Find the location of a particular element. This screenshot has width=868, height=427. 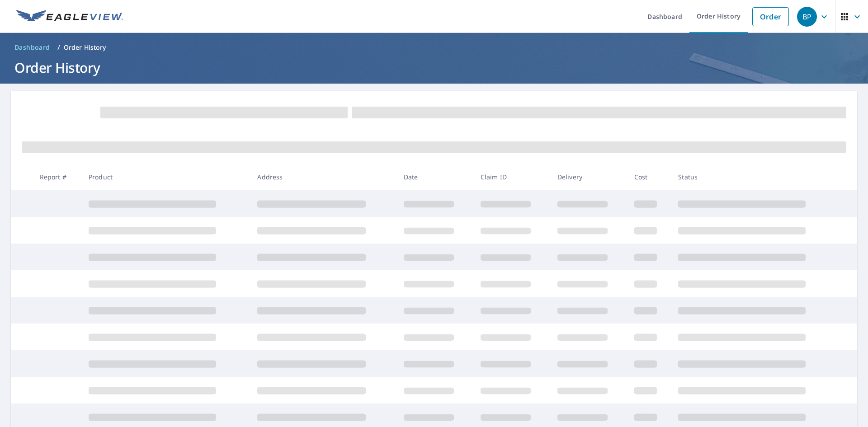

th: Status is located at coordinates (756, 177).